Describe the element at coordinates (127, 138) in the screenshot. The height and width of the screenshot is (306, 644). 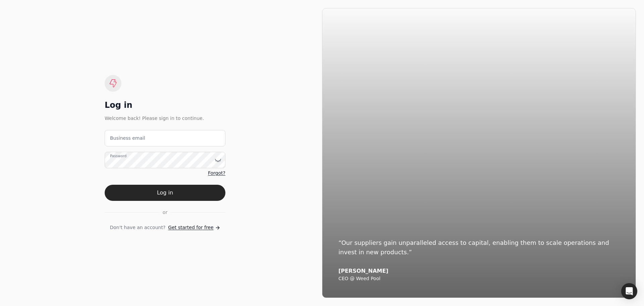
I see `label: Business email` at that location.